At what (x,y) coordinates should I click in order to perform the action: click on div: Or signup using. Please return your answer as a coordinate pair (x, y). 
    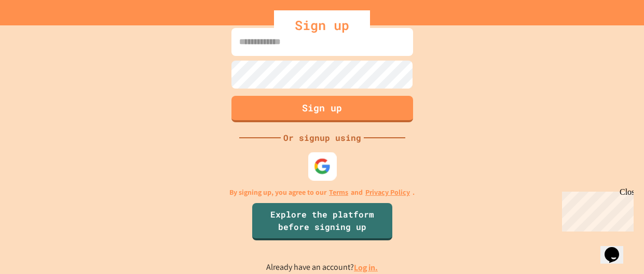
    Looking at the image, I should click on (322, 138).